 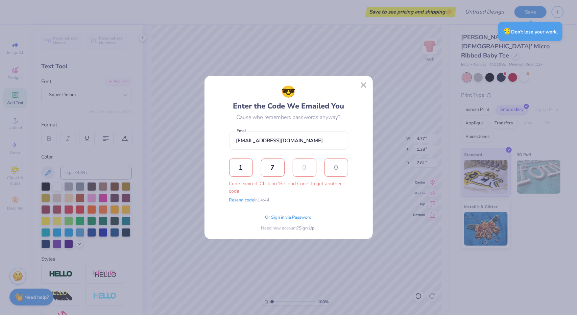 What do you see at coordinates (288, 98) in the screenshot?
I see `div: Enter the Code We Emailed You` at bounding box center [288, 98].